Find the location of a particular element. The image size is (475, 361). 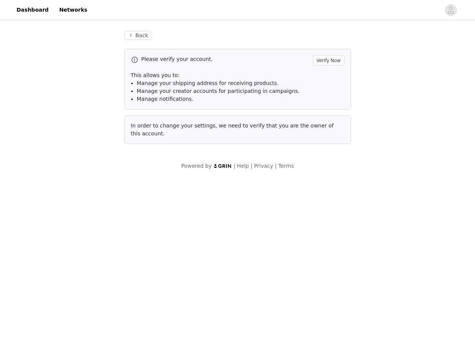

img: logo is located at coordinates (223, 166).